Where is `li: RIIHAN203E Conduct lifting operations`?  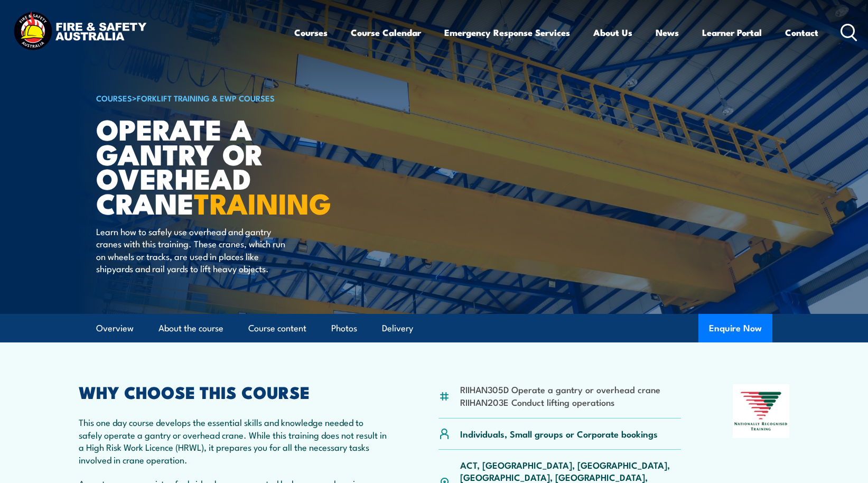
li: RIIHAN203E Conduct lifting operations is located at coordinates (560, 402).